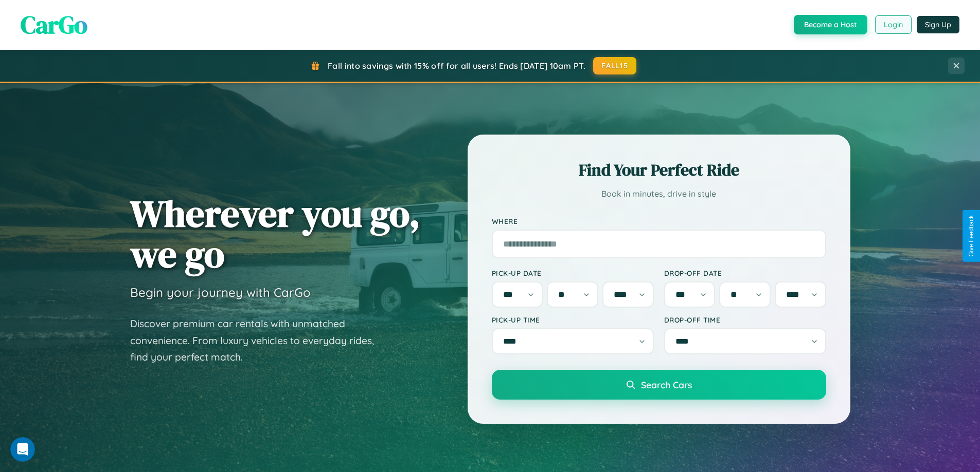 The height and width of the screenshot is (472, 980). What do you see at coordinates (220, 292) in the screenshot?
I see `h3: Begin your journey with CarGo` at bounding box center [220, 292].